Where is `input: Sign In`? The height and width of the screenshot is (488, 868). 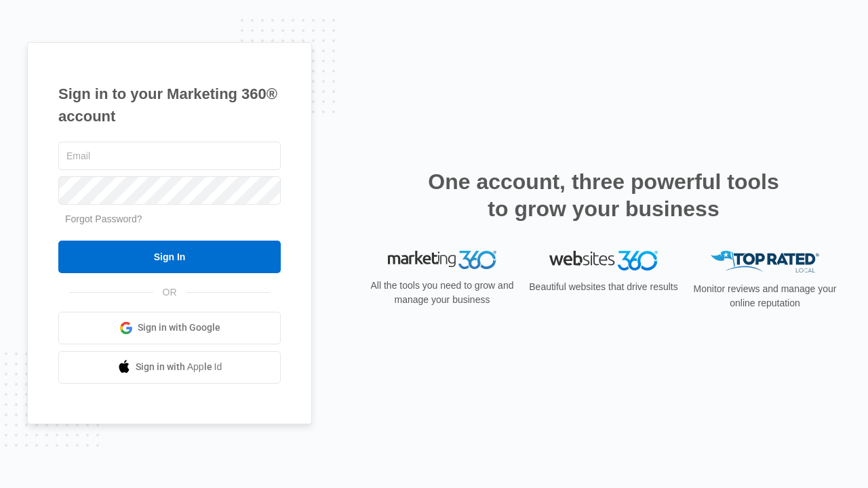
input: Sign In is located at coordinates (170, 257).